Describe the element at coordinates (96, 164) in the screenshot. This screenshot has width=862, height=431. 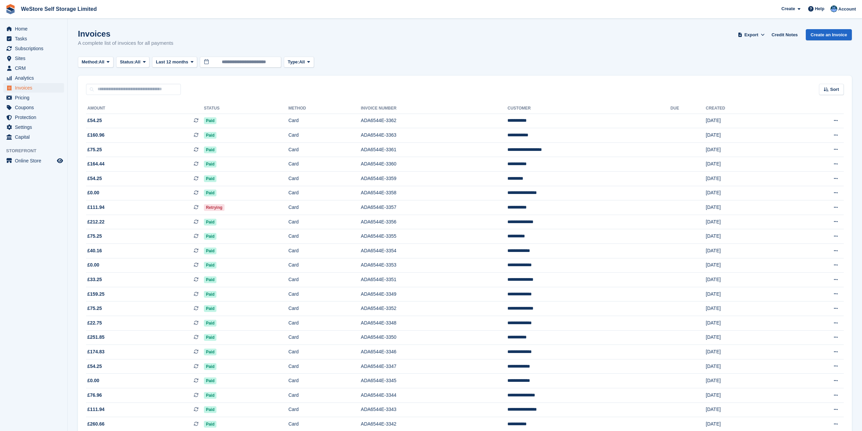
I see `span: £164.44` at that location.